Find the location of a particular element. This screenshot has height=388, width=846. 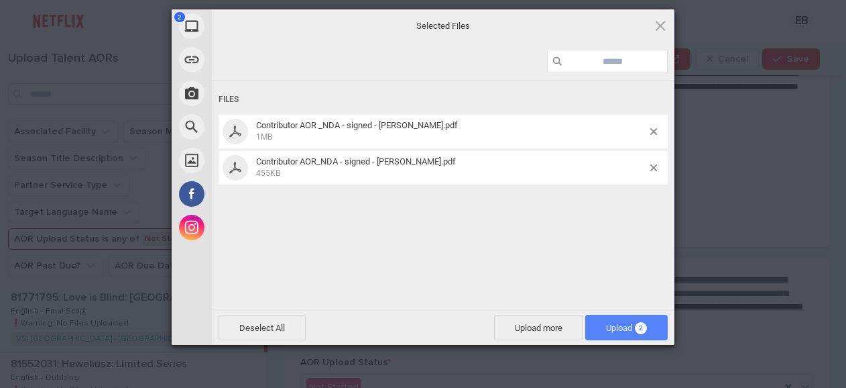

span: Deselect All is located at coordinates (262, 327).